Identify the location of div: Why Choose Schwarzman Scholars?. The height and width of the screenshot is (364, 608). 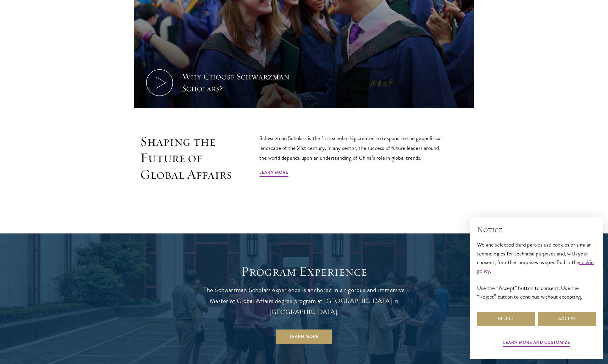
(237, 82).